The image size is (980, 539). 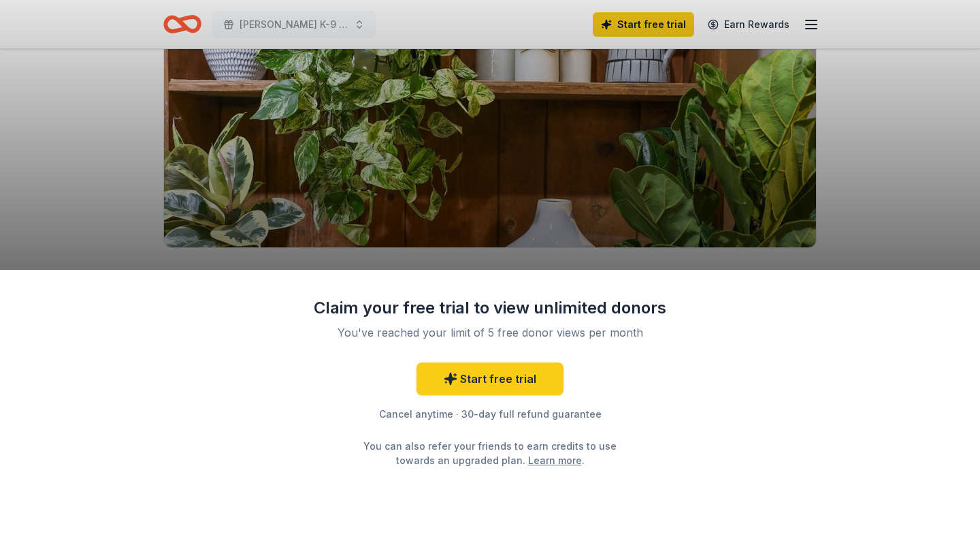 I want to click on div: You've reached your limit of 5 free donor views per month, so click(x=490, y=332).